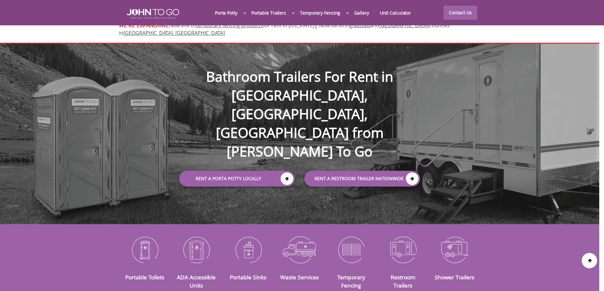  Describe the element at coordinates (145, 277) in the screenshot. I see `a: Portable Toilets` at that location.